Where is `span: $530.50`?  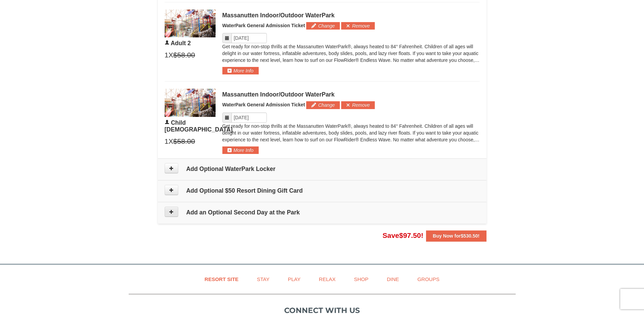
span: $530.50 is located at coordinates (469, 236).